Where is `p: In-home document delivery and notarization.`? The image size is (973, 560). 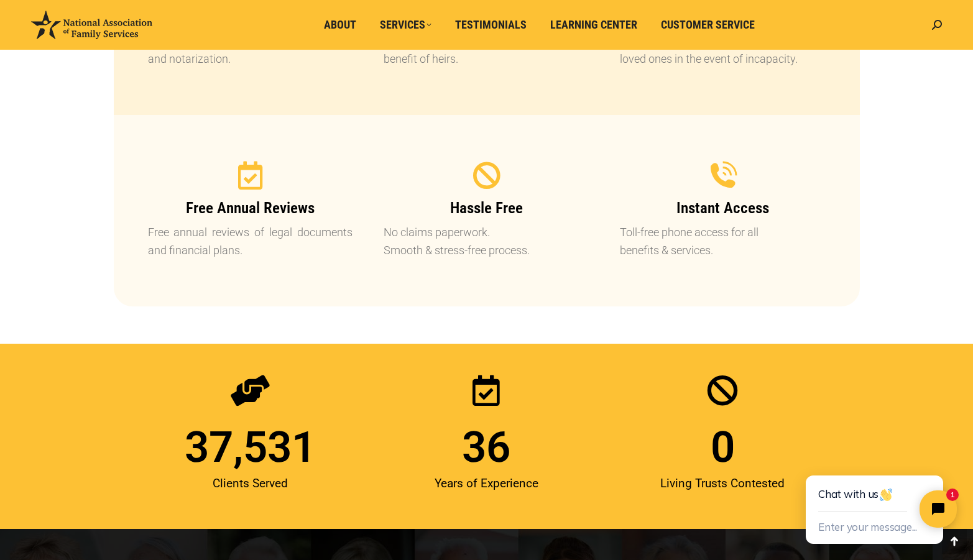
p: In-home document delivery and notarization. is located at coordinates (251, 51).